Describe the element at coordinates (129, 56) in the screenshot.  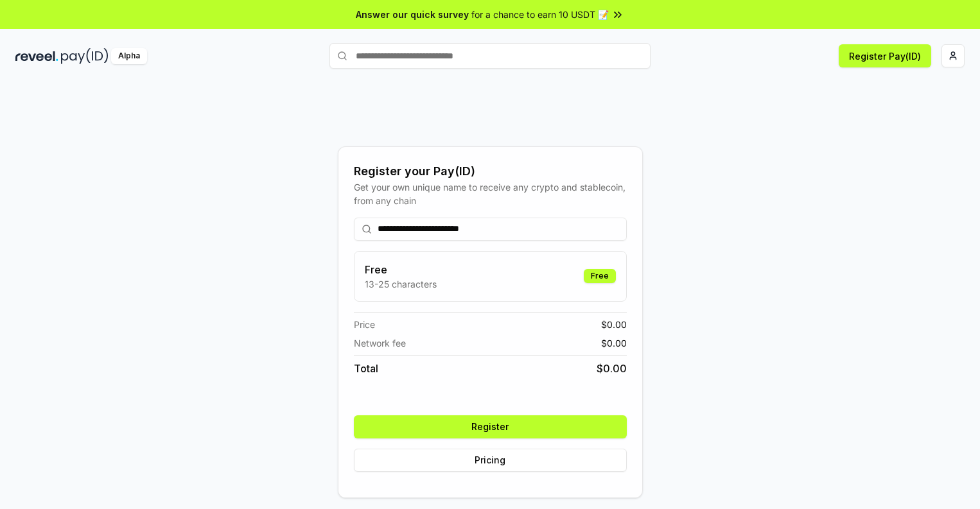
I see `div: Alpha` at that location.